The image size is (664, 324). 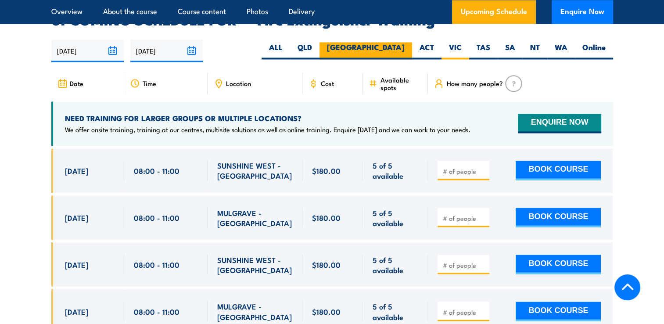 What do you see at coordinates (559, 123) in the screenshot?
I see `button: ENQUIRE NOW` at bounding box center [559, 123].